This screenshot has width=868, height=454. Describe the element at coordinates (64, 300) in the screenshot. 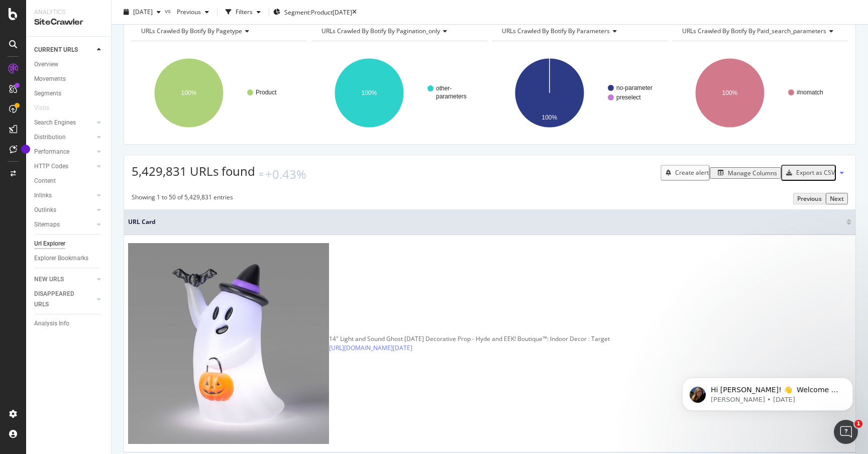

I see `a: DISAPPEARED URLS` at that location.